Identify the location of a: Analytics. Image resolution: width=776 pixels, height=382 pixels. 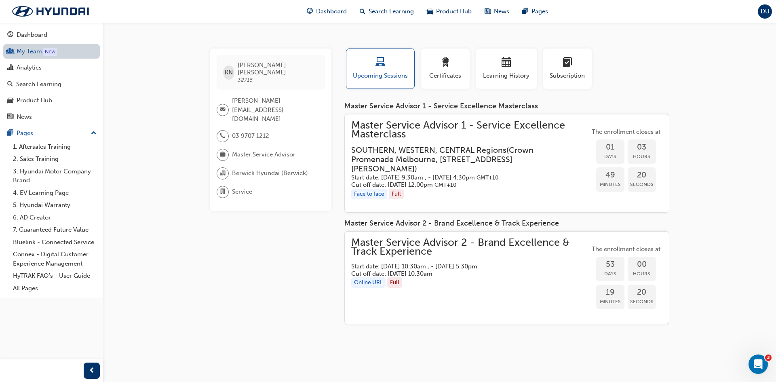
(51, 67).